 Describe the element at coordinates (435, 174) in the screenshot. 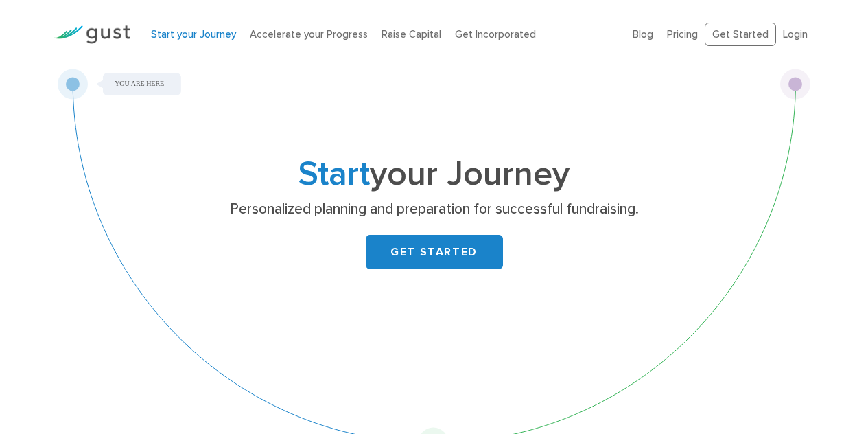

I see `h1: your Journey` at that location.